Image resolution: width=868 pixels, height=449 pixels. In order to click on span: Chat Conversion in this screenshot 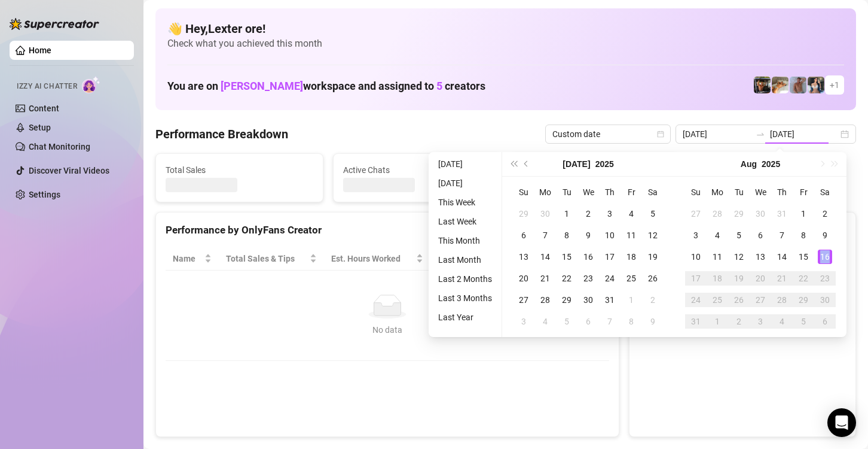, I will do `click(554, 258)`.